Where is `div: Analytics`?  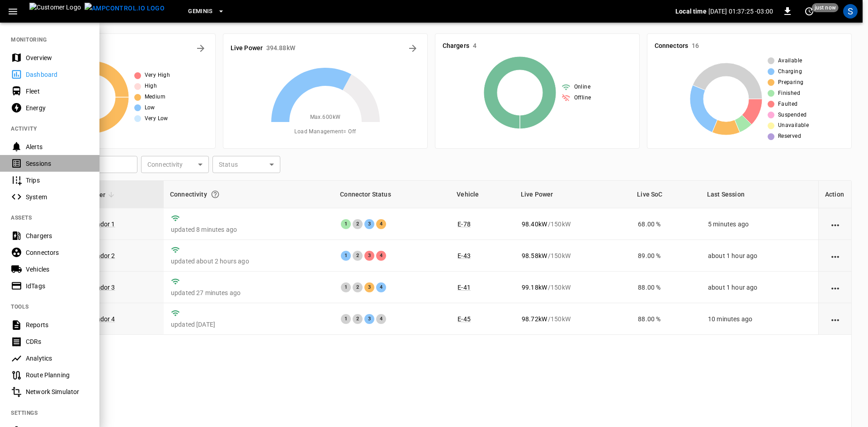 div: Analytics is located at coordinates (57, 358).